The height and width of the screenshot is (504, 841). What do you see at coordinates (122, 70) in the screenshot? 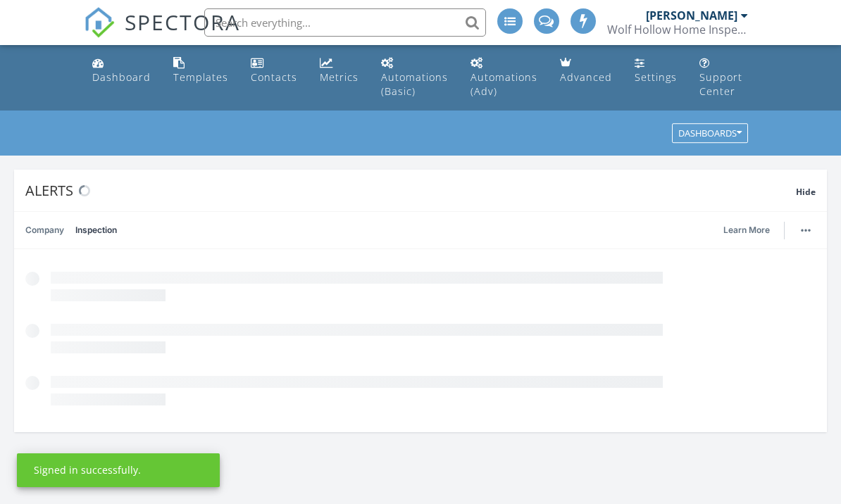
I see `a: Dashboard` at bounding box center [122, 70].